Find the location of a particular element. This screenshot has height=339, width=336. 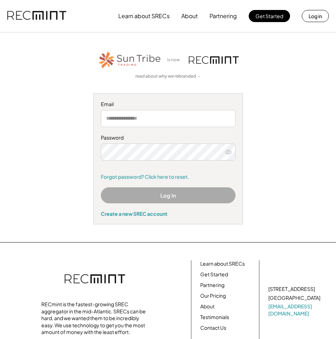

a: Learn about SRECs is located at coordinates (222, 264).